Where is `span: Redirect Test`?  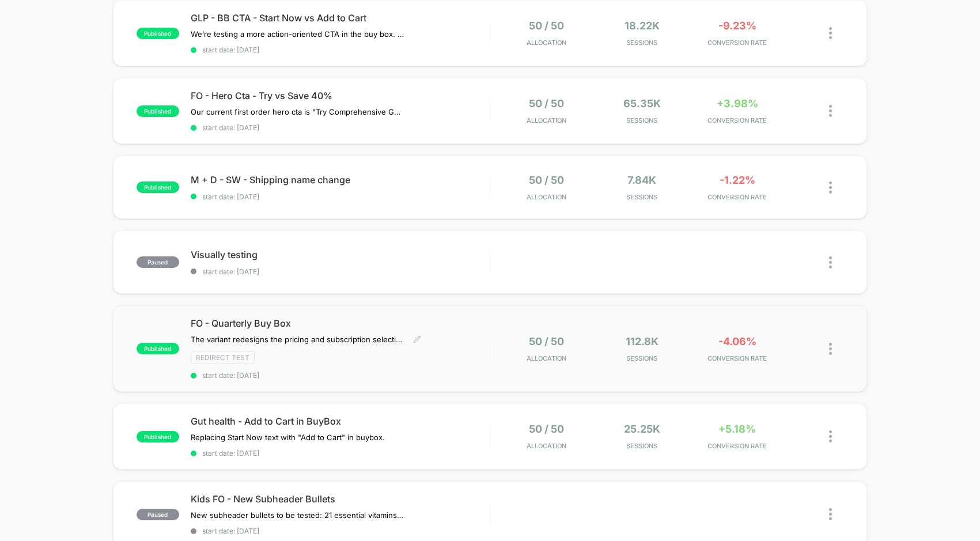
span: Redirect Test is located at coordinates (223, 357).